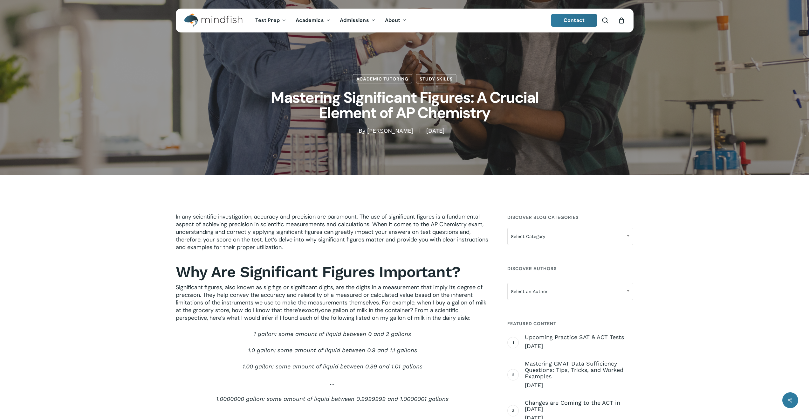  What do you see at coordinates (313, 20) in the screenshot?
I see `a: Academics` at bounding box center [313, 20].